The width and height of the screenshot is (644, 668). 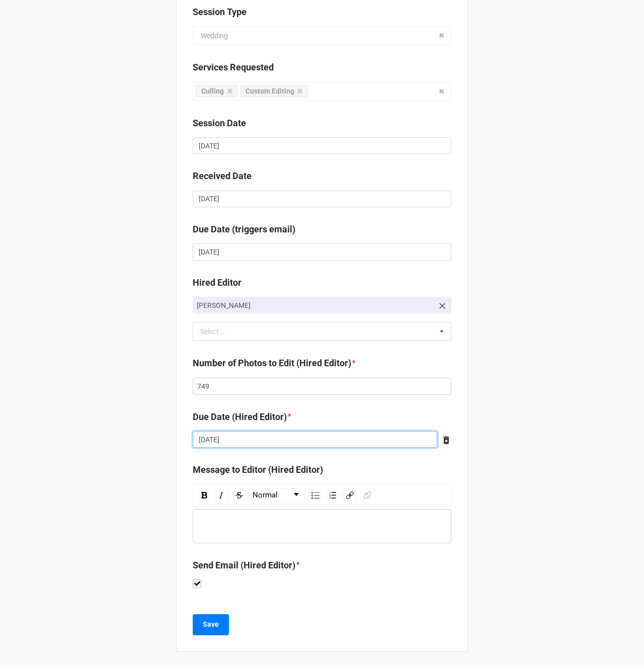 What do you see at coordinates (221, 495) in the screenshot?
I see `div: Italic` at bounding box center [221, 495].